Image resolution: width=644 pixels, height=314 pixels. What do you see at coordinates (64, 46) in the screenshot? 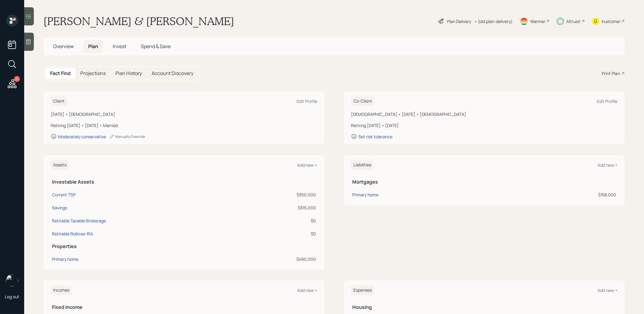
I see `span: Overview` at bounding box center [64, 46].